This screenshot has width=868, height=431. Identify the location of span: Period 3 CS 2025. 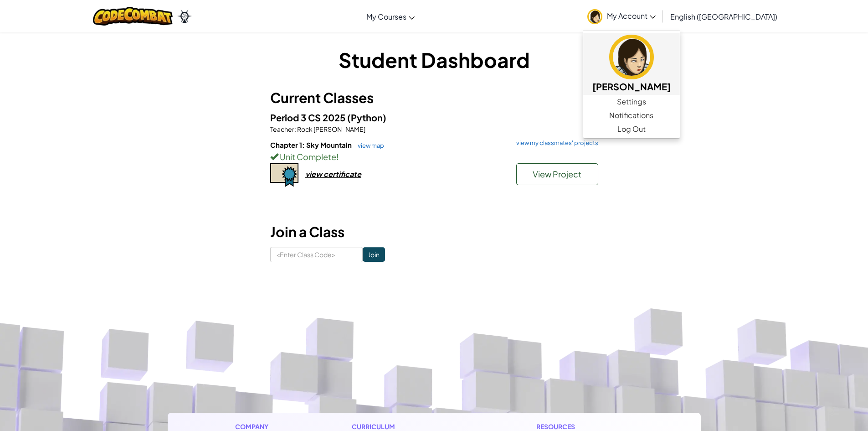
(309, 117).